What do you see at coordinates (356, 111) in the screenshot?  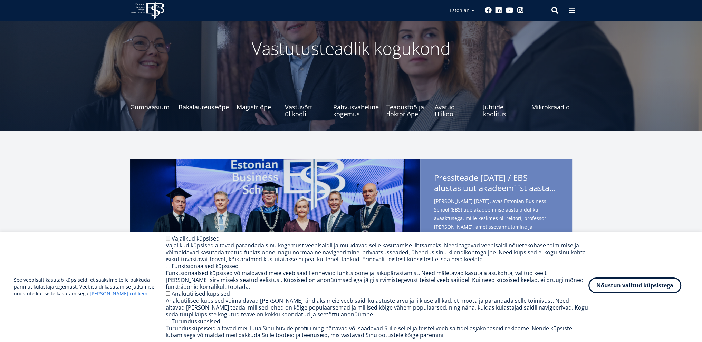 I see `span: Rahvusvaheline kogemus` at bounding box center [356, 111].